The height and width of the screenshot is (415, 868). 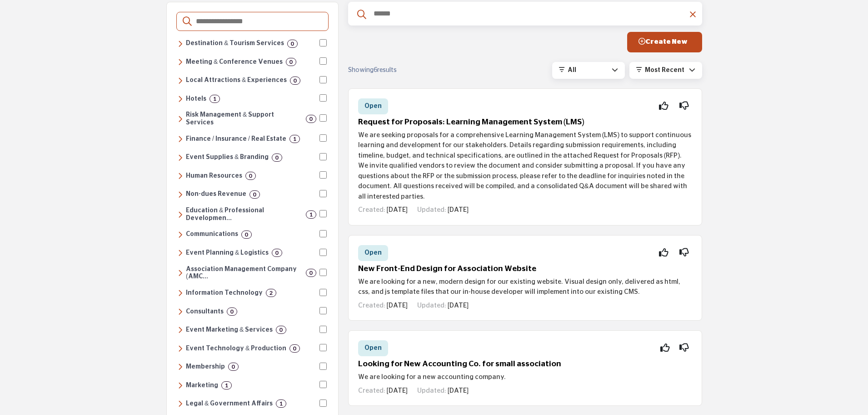 I want to click on input: Select Meeting & Conference Venues, so click(x=323, y=61).